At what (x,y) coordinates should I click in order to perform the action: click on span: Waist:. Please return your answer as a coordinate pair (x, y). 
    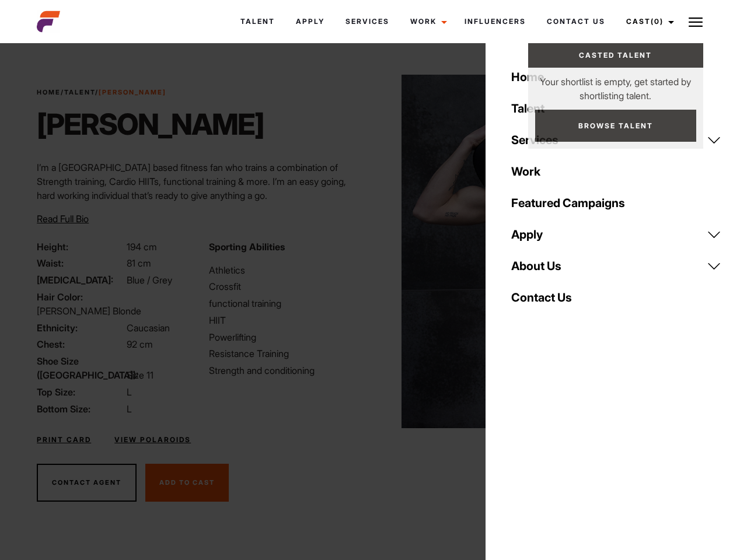
    Looking at the image, I should click on (81, 263).